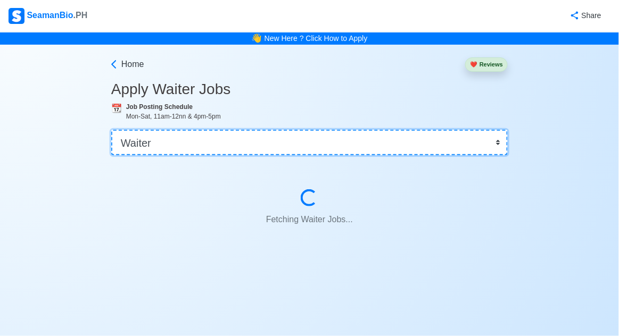  Describe the element at coordinates (473, 64) in the screenshot. I see `span: heart` at that location.